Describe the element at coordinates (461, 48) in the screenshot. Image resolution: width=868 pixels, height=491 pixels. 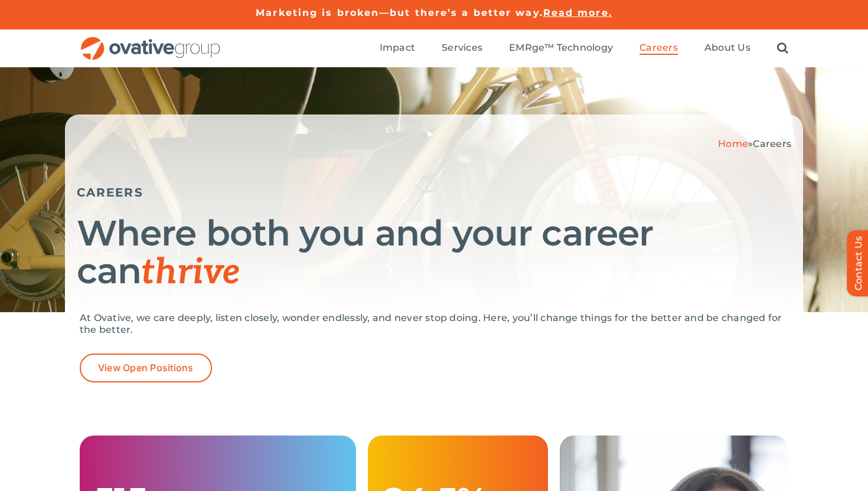
I see `span: Services` at that location.